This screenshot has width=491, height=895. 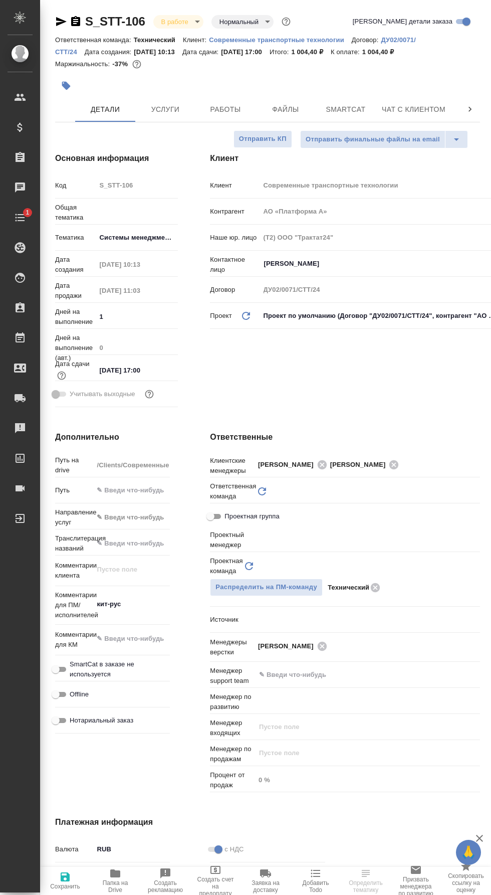 What do you see at coordinates (74, 465) in the screenshot?
I see `p: Путь на drive` at bounding box center [74, 465].